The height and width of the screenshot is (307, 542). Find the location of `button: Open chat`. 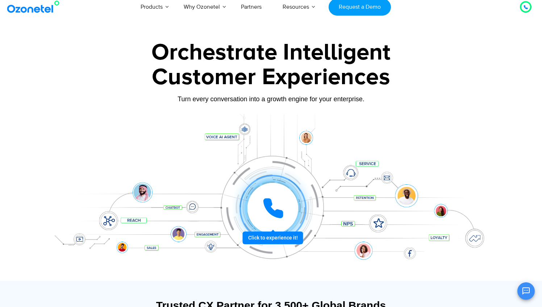

button: Open chat is located at coordinates (526, 291).